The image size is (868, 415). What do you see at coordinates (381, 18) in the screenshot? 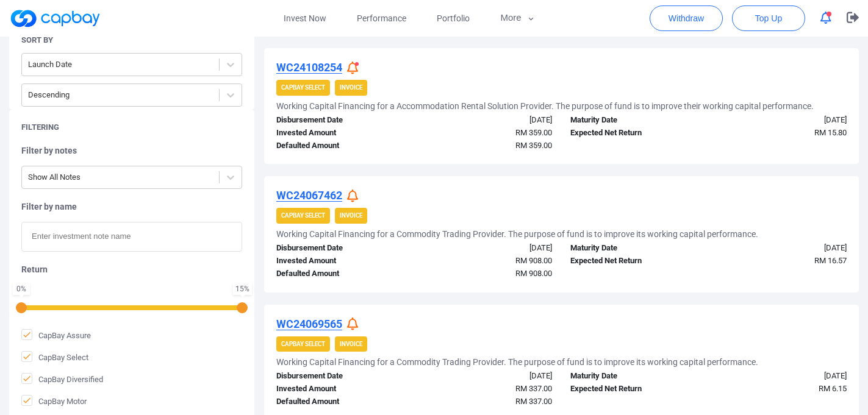
I see `span: Performance` at bounding box center [381, 18].